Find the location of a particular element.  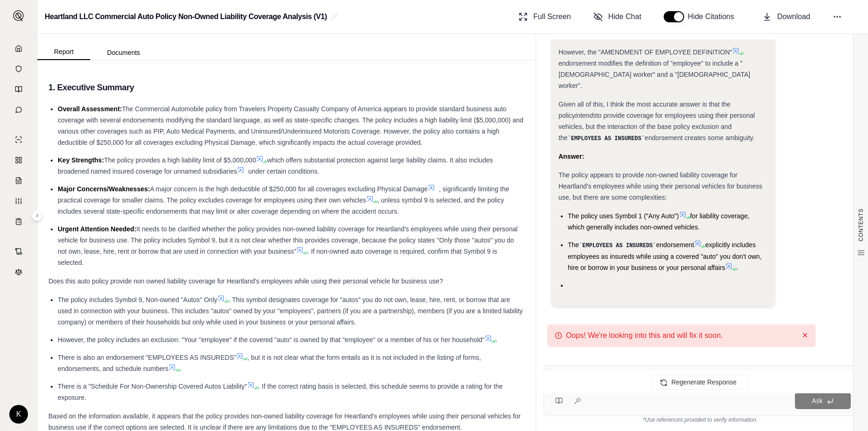

span: The Commercial Automobile policy from Travelers Property Casualty Company of America appears to p... is located at coordinates (290, 125).